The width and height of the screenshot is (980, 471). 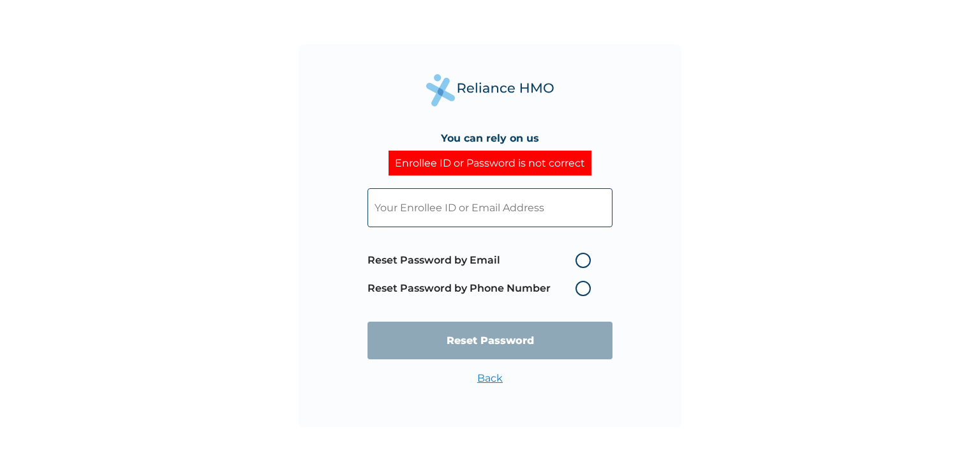 What do you see at coordinates (490, 138) in the screenshot?
I see `h4: You can rely on us` at bounding box center [490, 138].